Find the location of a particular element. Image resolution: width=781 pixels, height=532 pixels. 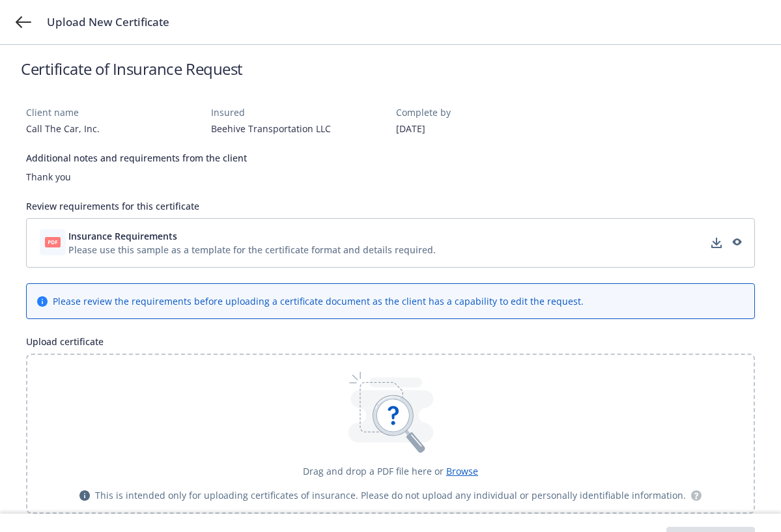

h1: Certificate of Insurance Request is located at coordinates (132, 68).